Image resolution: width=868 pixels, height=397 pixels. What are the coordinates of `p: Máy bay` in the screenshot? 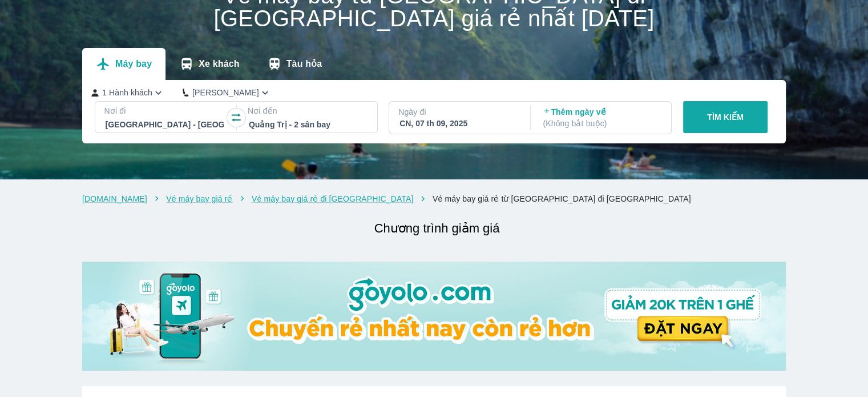 It's located at (134, 64).